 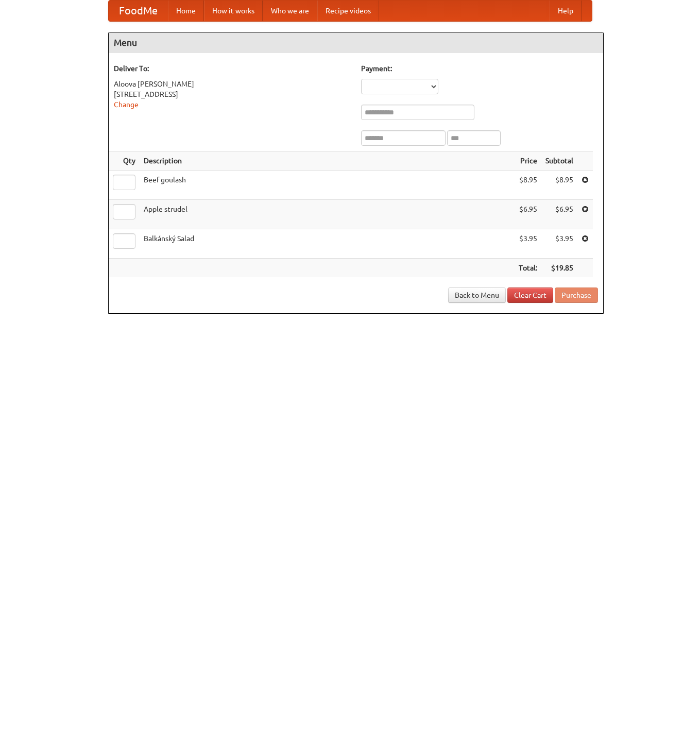 I want to click on h4: Menu, so click(x=356, y=42).